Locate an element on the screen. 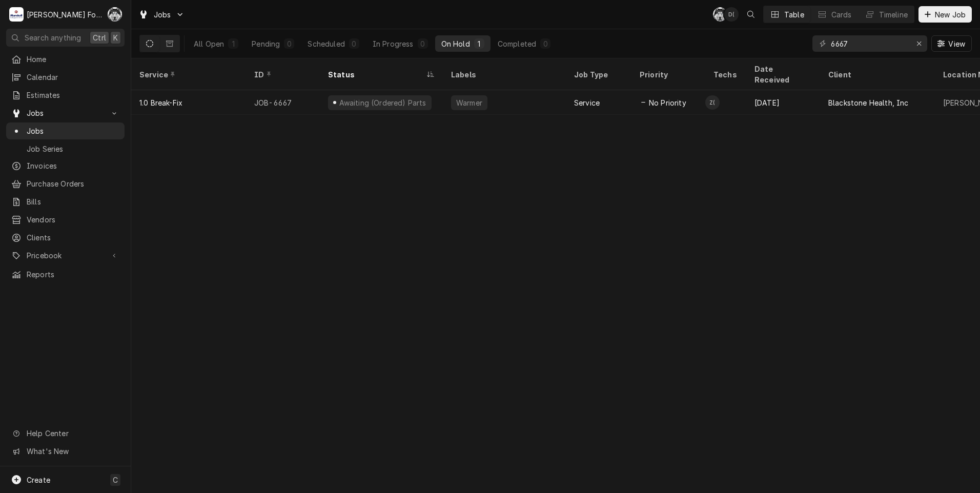 This screenshot has width=980, height=493. span: Job Series is located at coordinates (73, 148).